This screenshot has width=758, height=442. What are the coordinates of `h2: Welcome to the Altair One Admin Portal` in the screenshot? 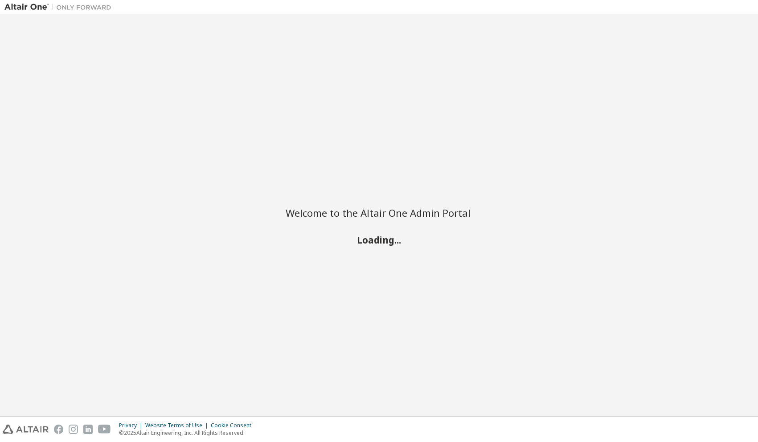 It's located at (379, 213).